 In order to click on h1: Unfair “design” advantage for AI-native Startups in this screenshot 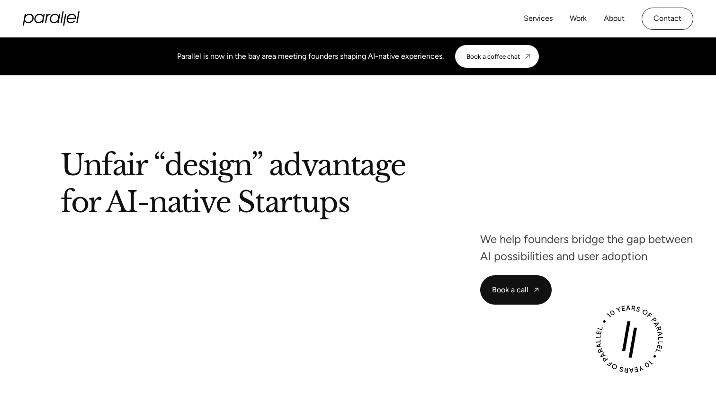, I will do `click(315, 186)`.